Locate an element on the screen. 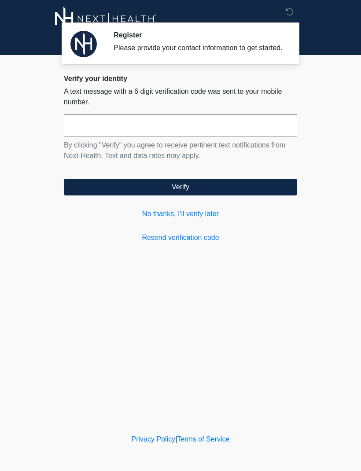 Image resolution: width=361 pixels, height=471 pixels. img: Next-Health Logo is located at coordinates (106, 18).